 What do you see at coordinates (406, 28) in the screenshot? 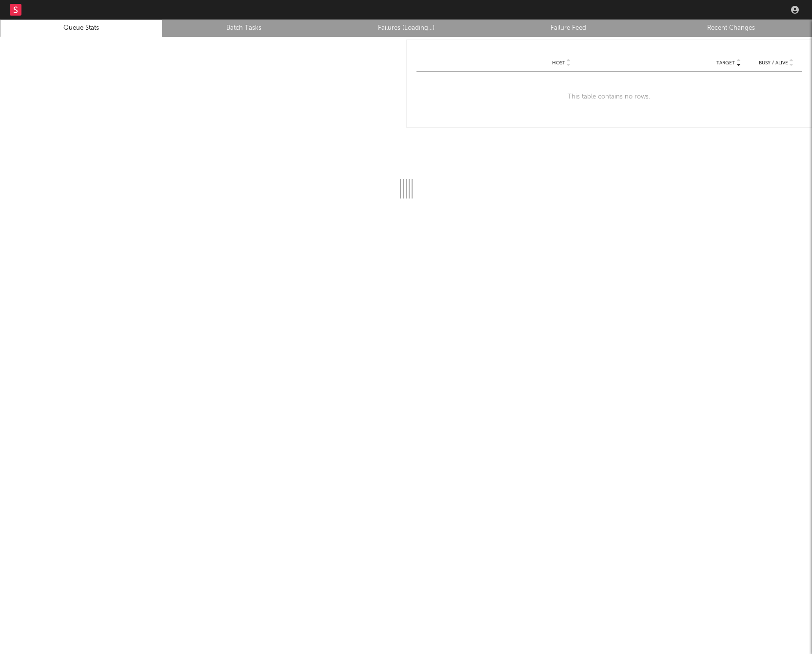
I see `a: Failures (Loading...)` at bounding box center [406, 28].